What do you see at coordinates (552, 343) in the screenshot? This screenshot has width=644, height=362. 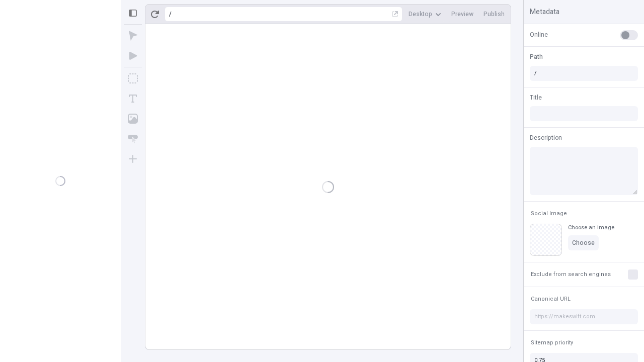 I see `button: Sitemap priority` at bounding box center [552, 343].